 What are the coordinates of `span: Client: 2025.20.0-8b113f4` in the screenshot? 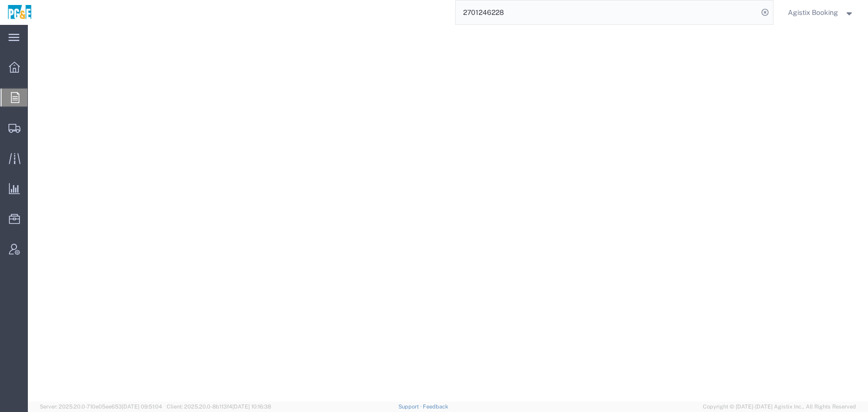 It's located at (219, 406).